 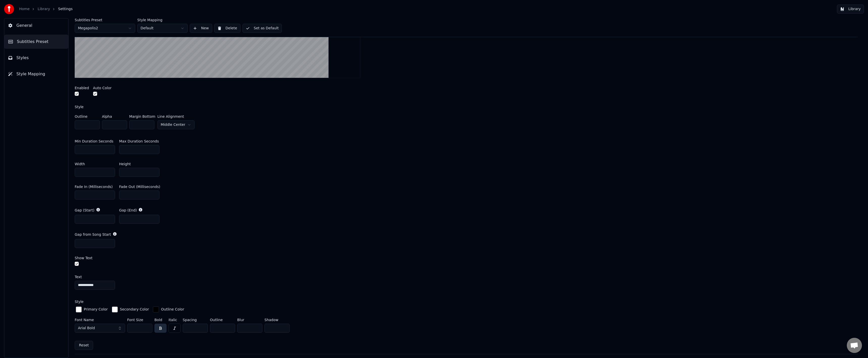 What do you see at coordinates (24, 25) in the screenshot?
I see `span: General` at bounding box center [24, 25].